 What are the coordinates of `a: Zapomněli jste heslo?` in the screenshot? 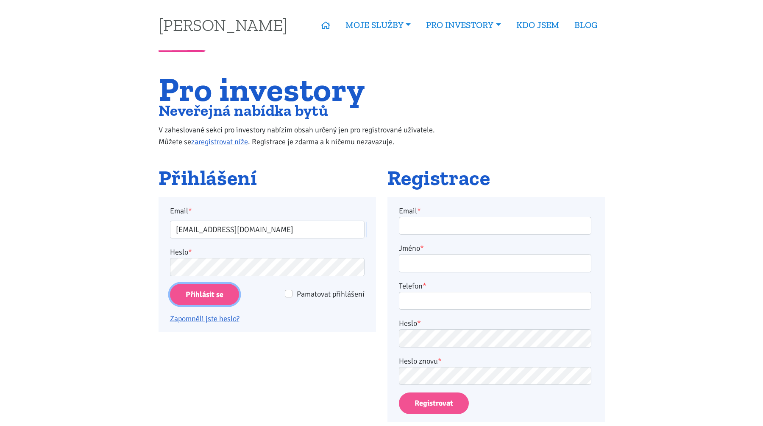 It's located at (205, 318).